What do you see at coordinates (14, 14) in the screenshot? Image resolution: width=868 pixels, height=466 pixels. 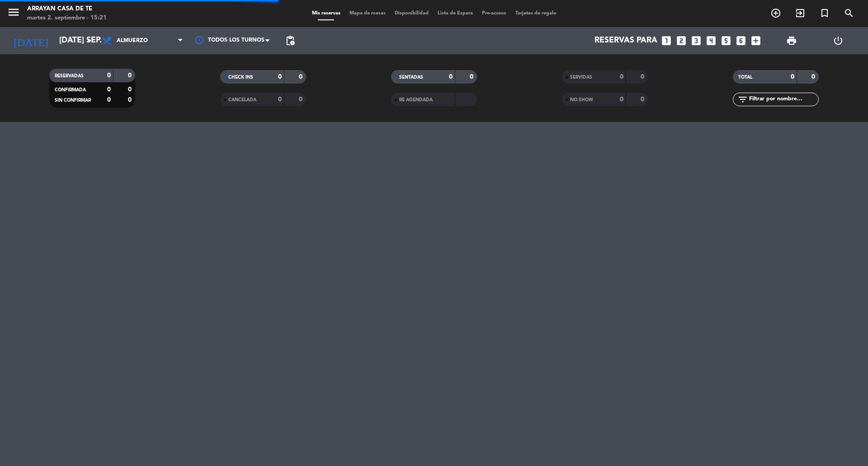 I see `button: menu` at bounding box center [14, 14].